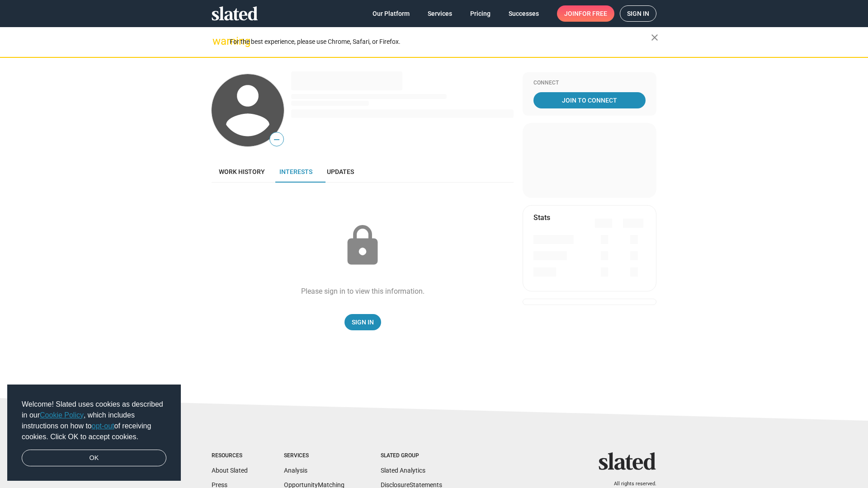 The image size is (868, 488). Describe the element at coordinates (524, 14) in the screenshot. I see `span: Successes` at that location.